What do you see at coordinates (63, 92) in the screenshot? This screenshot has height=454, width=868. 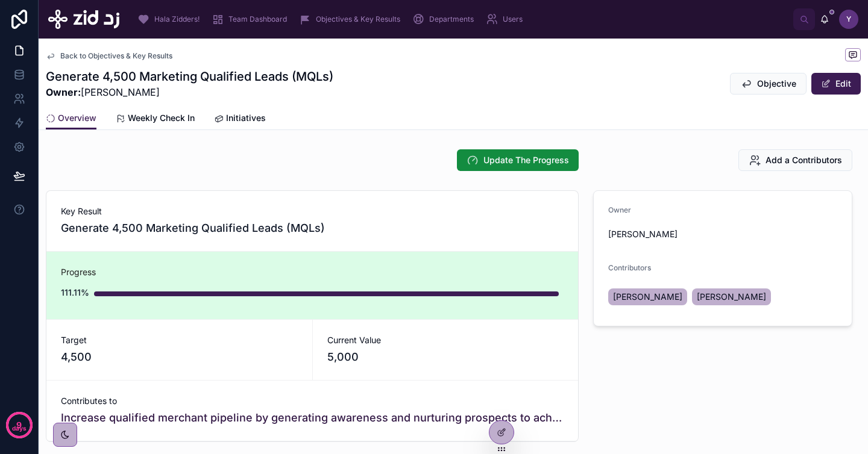 I see `strong: Owner:` at bounding box center [63, 92].